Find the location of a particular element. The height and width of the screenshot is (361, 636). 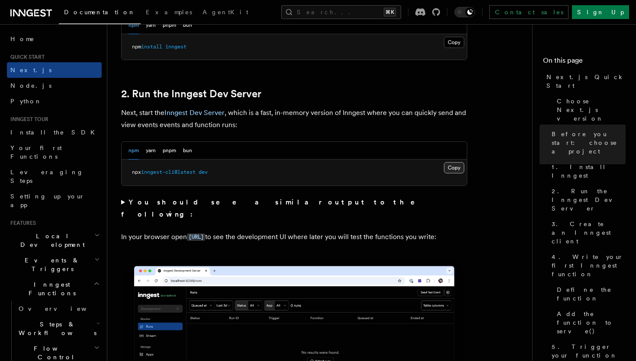

a: Setting up your app is located at coordinates (54, 201).